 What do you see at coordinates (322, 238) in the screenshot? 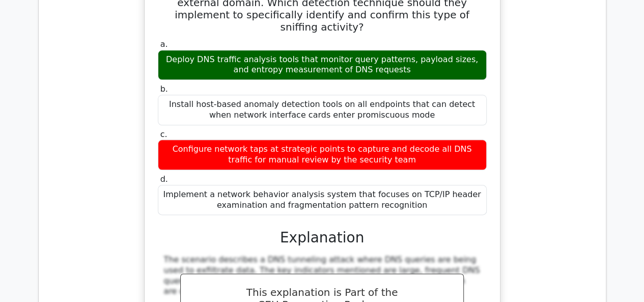
I see `h3: Explanation` at bounding box center [322, 238].